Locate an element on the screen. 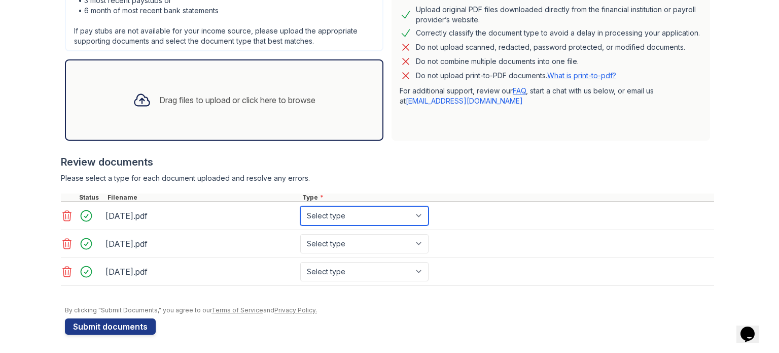 This screenshot has height=353, width=779. div: By clicking "Submit Documents," you agree to our and is located at coordinates (390, 310).